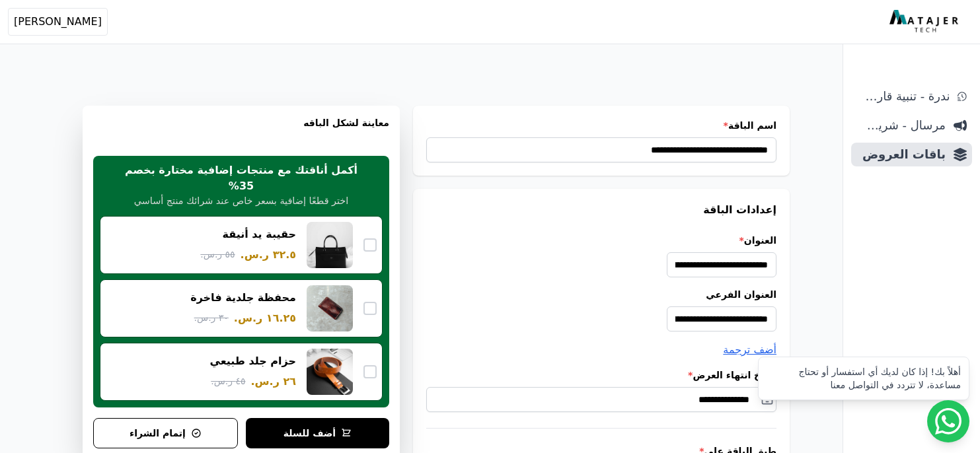 The image size is (980, 453). Describe the element at coordinates (259, 234) in the screenshot. I see `div: حقيبة يد أنيقة` at that location.